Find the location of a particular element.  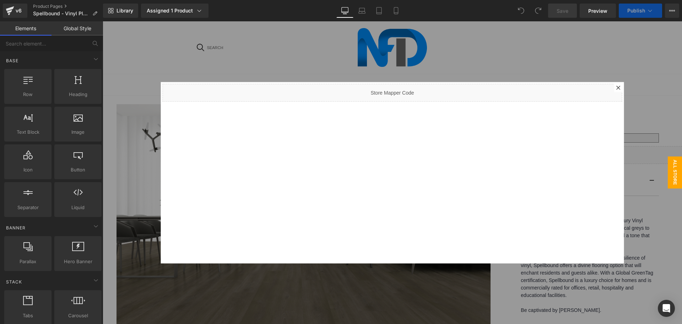

a: Preview is located at coordinates (598, 11).